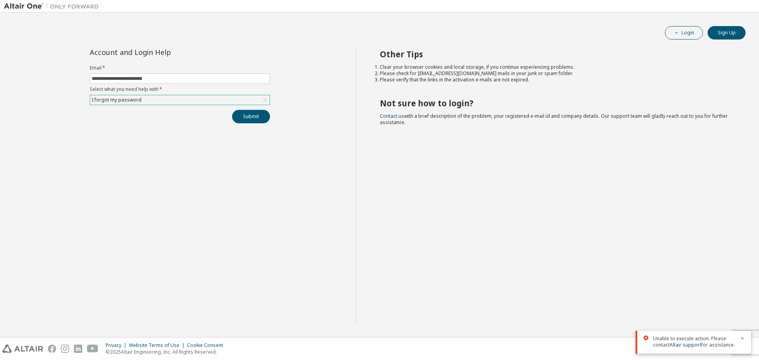 The height and width of the screenshot is (360, 759). What do you see at coordinates (158, 345) in the screenshot?
I see `div: Website Terms of Use` at bounding box center [158, 345].